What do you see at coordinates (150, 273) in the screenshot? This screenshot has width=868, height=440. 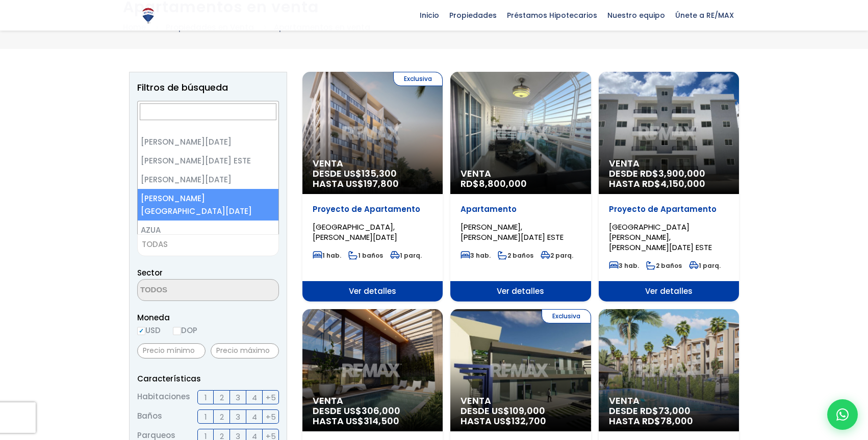 I see `span: Sector` at bounding box center [150, 273].